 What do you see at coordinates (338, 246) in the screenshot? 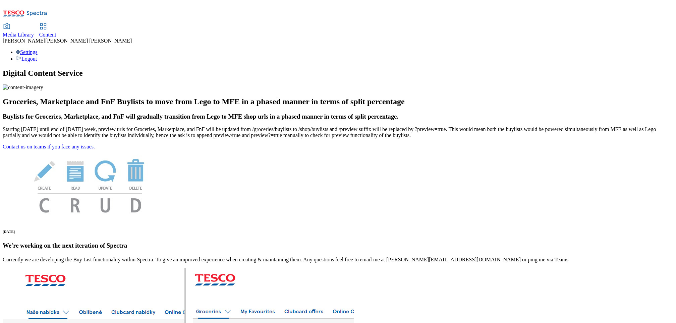
I see `h3: We're working on the next iteration of Spectra` at bounding box center [338, 246].